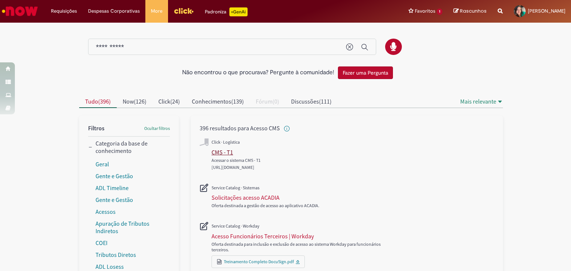 The image size is (571, 271). I want to click on h2: Não encontrou o que procurava? Pergunte à comunidade!, so click(258, 73).